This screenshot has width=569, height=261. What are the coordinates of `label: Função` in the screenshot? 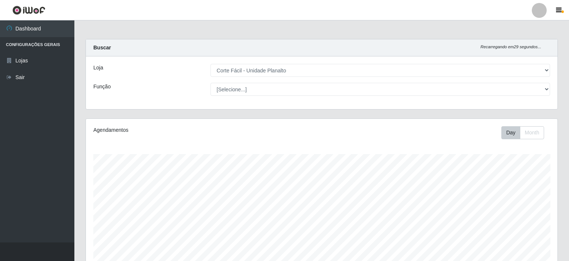 It's located at (102, 87).